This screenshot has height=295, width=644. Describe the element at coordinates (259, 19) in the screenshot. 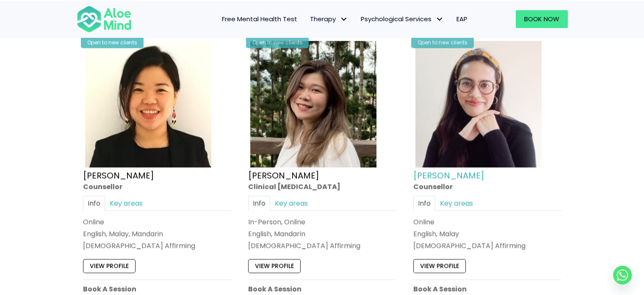

I see `a: Free Mental Health Test` at that location.